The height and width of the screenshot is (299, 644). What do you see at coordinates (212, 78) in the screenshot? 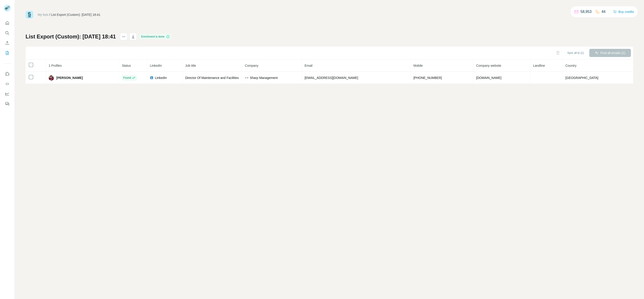
I see `span: Director Of Maintenance and Facilities` at bounding box center [212, 78].